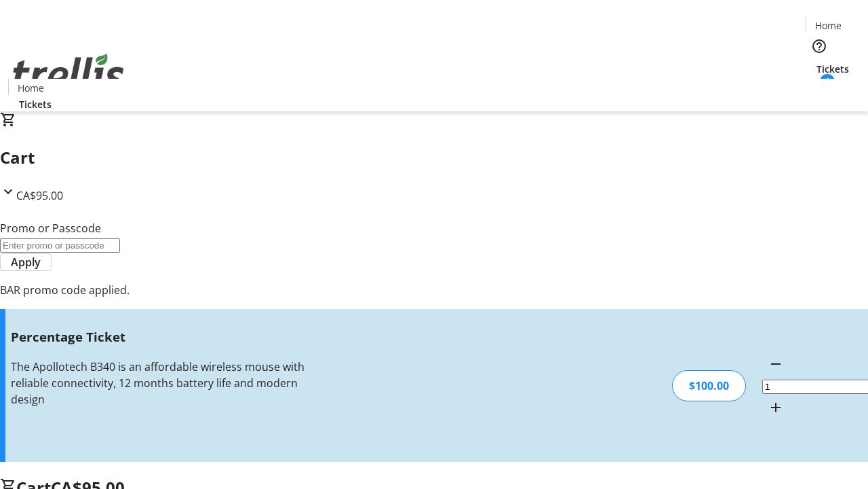  Describe the element at coordinates (776, 364) in the screenshot. I see `button: Decrement by one` at that location.